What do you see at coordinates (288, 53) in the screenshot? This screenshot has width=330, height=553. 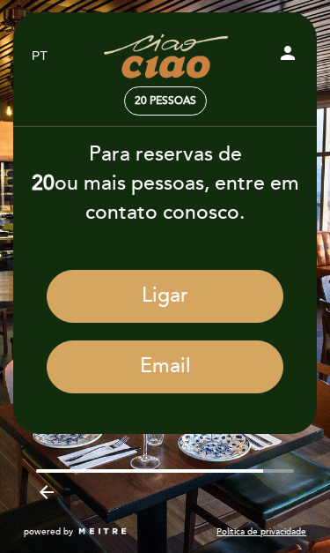 I see `i: person` at bounding box center [288, 53].